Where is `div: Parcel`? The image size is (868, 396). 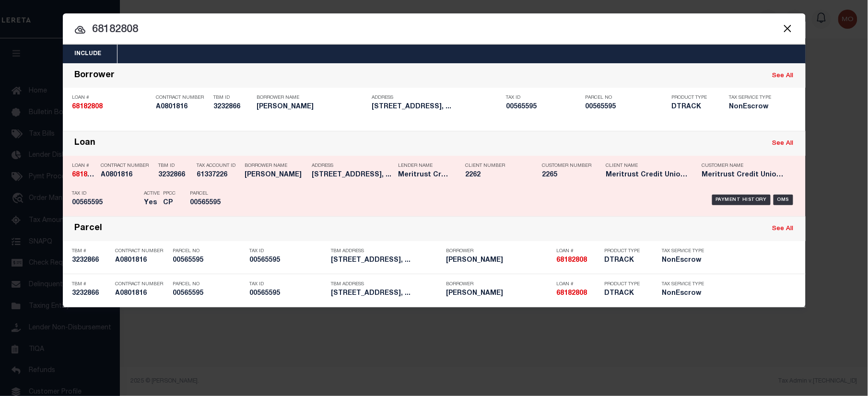
div: Parcel is located at coordinates (89, 229).